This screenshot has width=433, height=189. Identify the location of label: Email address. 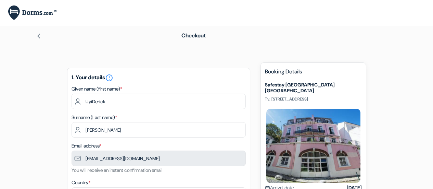
(86, 146).